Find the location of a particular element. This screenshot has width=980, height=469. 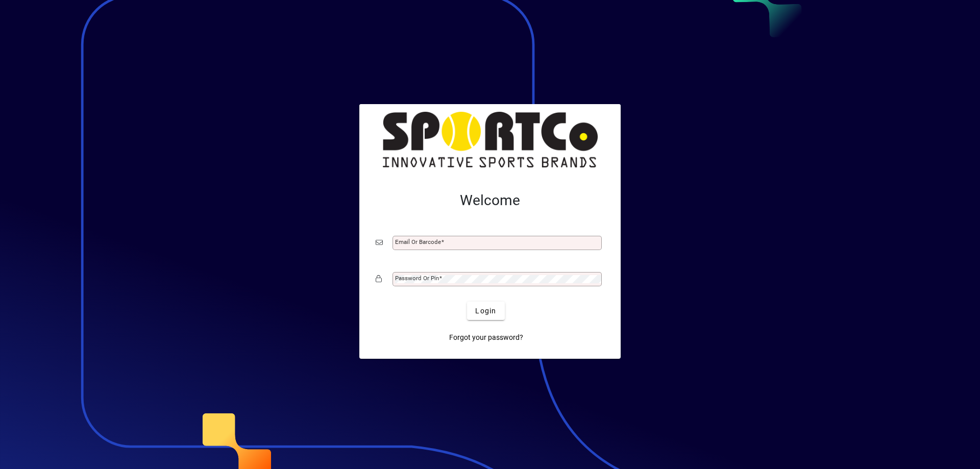

mat-label: Password or Pin is located at coordinates (417, 278).